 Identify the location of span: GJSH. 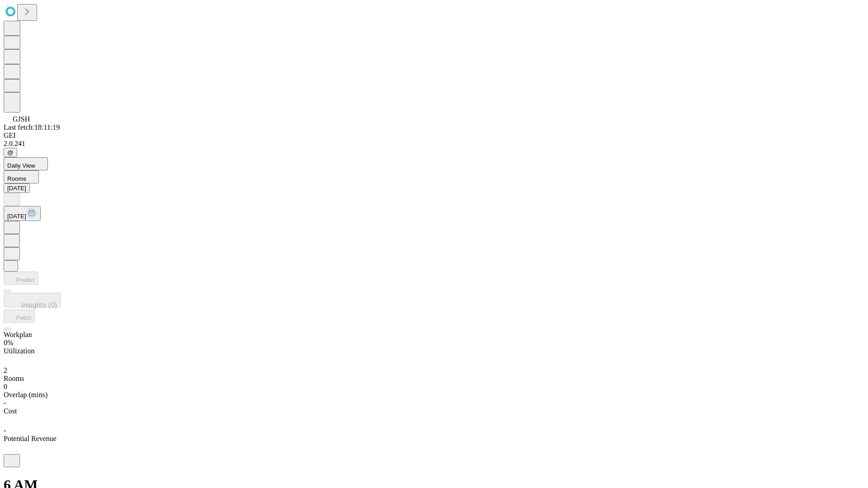
(21, 119).